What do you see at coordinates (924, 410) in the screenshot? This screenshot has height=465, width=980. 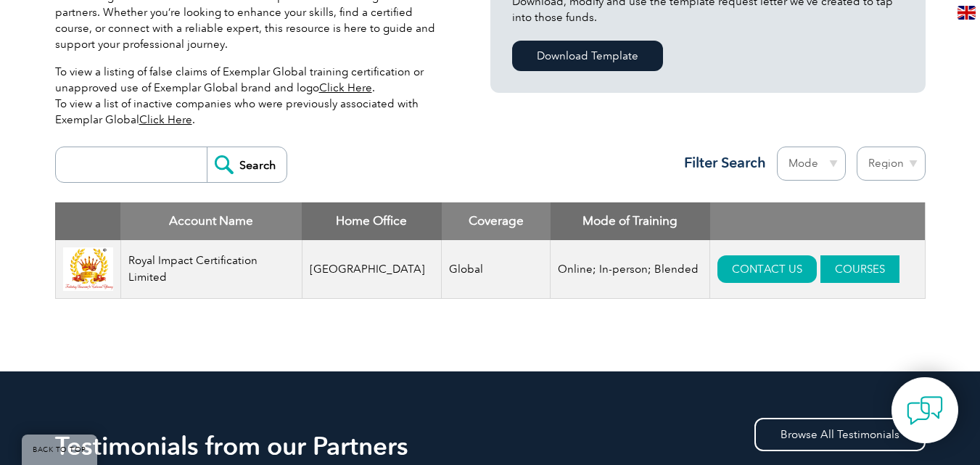 I see `img: contact-chat.png` at bounding box center [924, 410].